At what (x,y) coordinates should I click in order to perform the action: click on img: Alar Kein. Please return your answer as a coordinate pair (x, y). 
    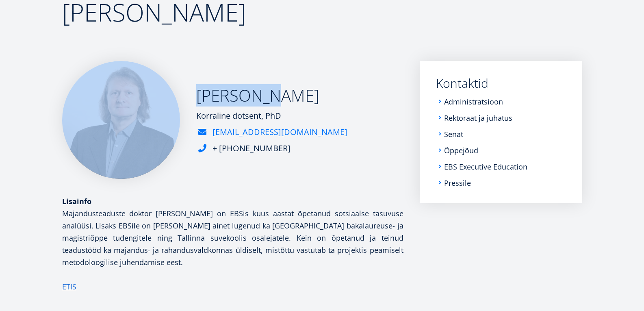
    Looking at the image, I should click on (121, 120).